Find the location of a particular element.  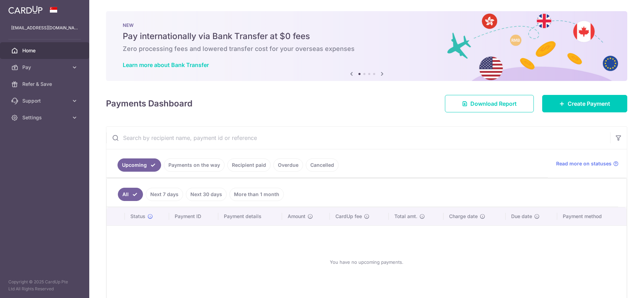

h6: Zero processing fees and lowered transfer cost for your overseas expenses is located at coordinates (367, 49).